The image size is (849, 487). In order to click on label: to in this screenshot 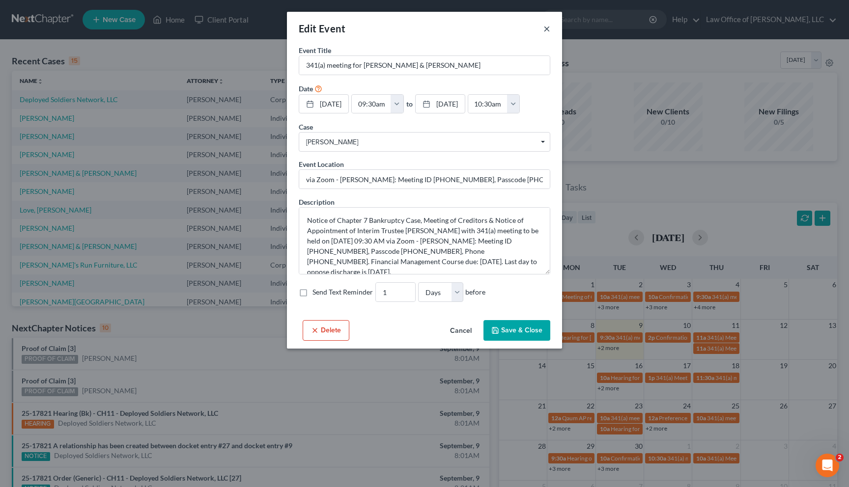, I will do `click(409, 104)`.